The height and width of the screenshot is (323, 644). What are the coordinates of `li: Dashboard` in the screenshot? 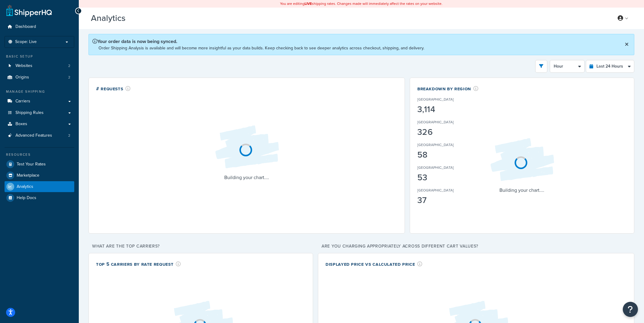 It's located at (39, 27).